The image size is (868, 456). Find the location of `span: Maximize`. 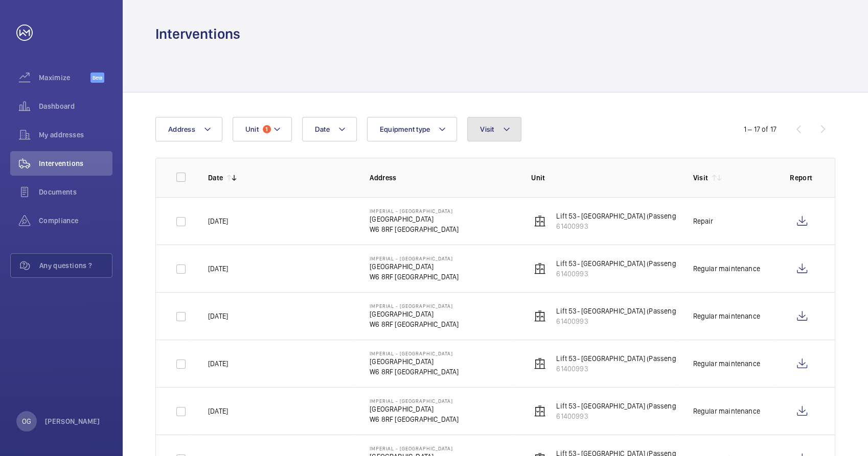

span: Maximize is located at coordinates (65, 78).